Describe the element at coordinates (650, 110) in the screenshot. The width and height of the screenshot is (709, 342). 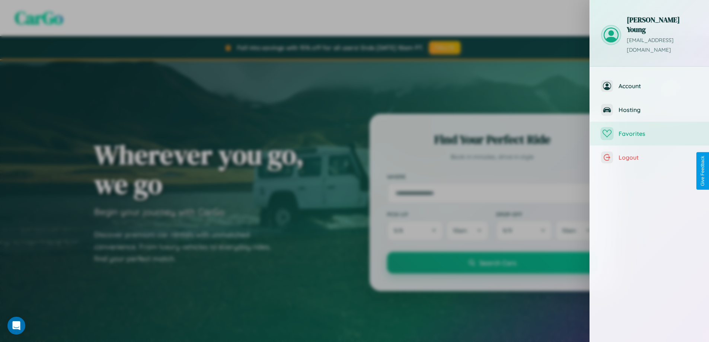
I see `button: Hosting` at that location.